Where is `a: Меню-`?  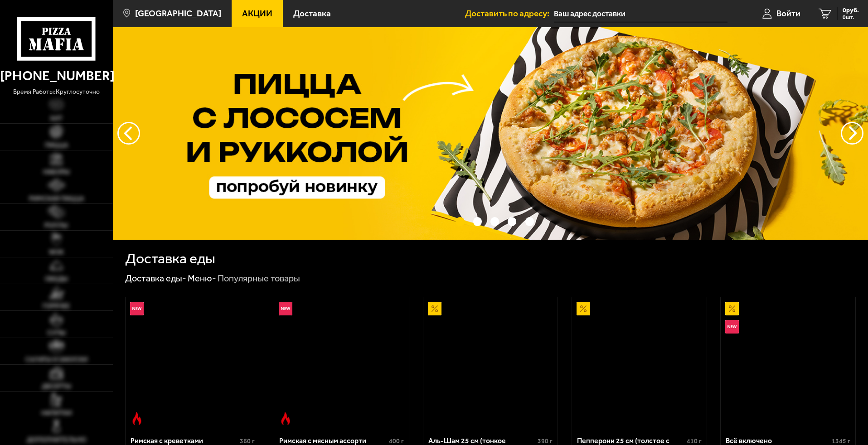
a: Меню- is located at coordinates (202, 279).